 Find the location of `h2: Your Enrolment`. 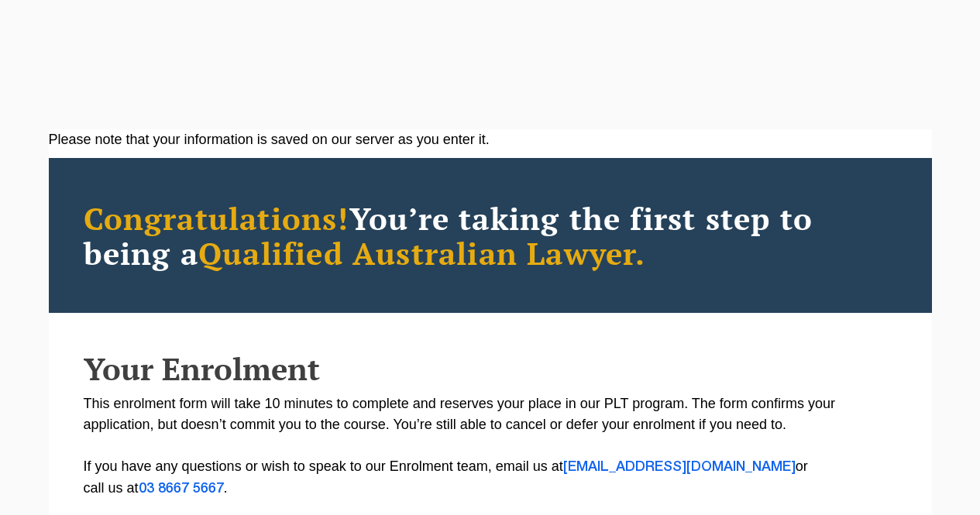

h2: Your Enrolment is located at coordinates (490, 368).